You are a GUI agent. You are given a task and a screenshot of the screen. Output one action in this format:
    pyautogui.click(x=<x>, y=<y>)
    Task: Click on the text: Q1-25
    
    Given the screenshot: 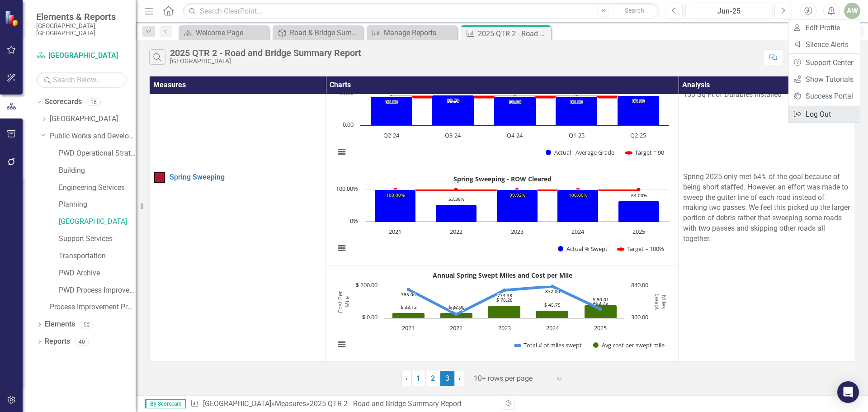 What is the action you would take?
    pyautogui.click(x=577, y=135)
    